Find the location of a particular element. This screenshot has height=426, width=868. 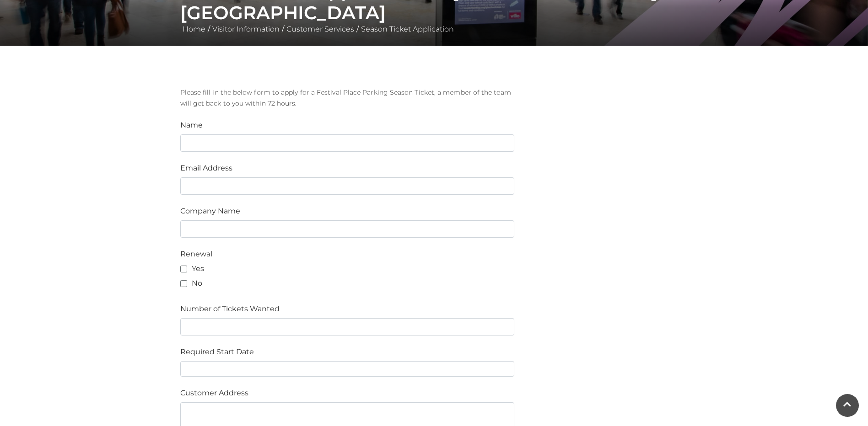

a: Visitor Information is located at coordinates (246, 29).